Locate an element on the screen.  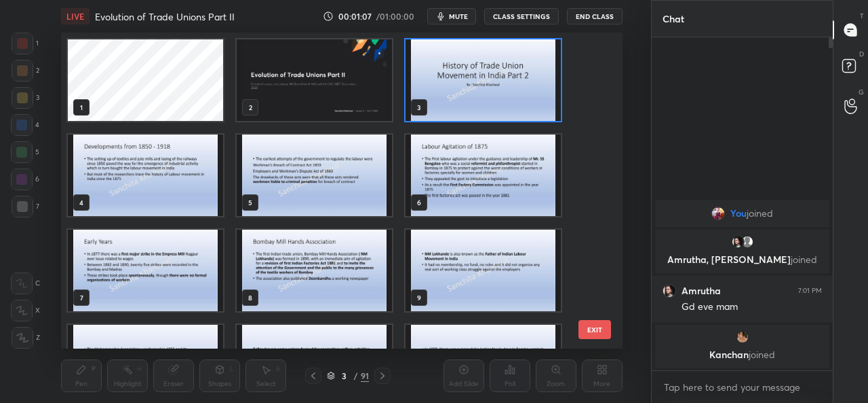
p: Chat is located at coordinates (674, 19).